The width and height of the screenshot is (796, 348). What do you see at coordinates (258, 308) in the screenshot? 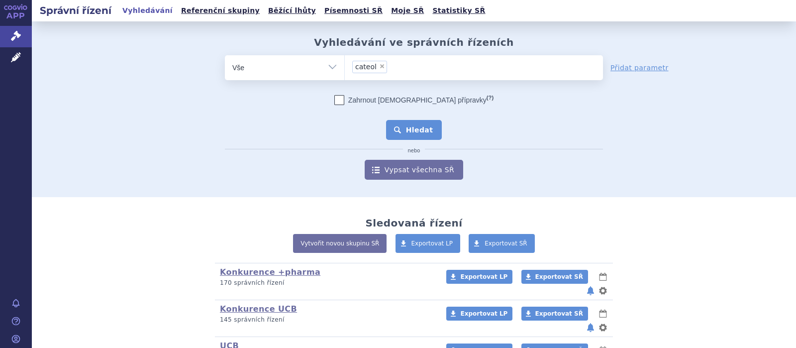
I see `a: Konkurence UCB` at bounding box center [258, 308].